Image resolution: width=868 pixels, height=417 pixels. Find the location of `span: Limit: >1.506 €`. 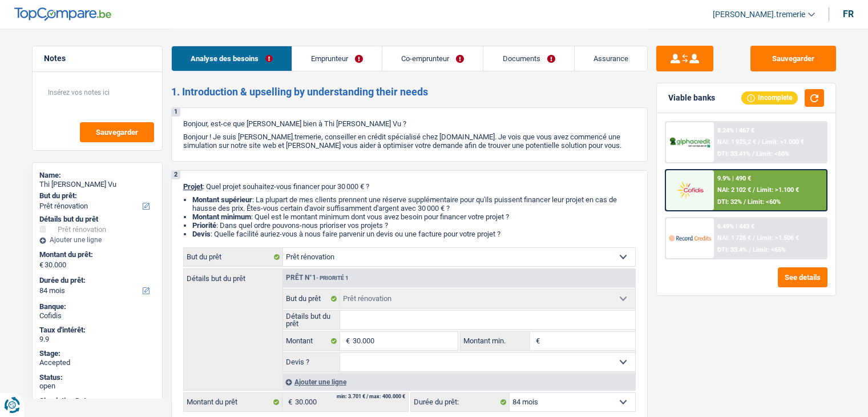

span: Limit: >1.506 € is located at coordinates (778, 237).